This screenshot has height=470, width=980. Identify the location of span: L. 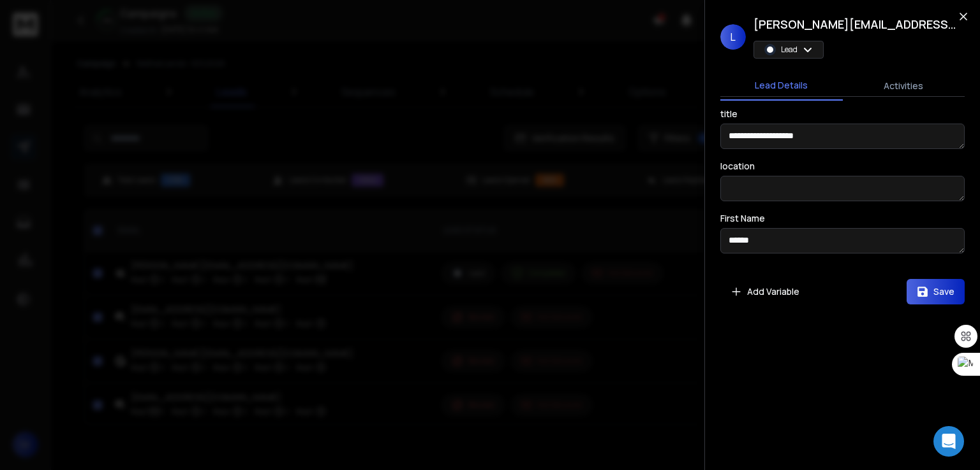
(733, 37).